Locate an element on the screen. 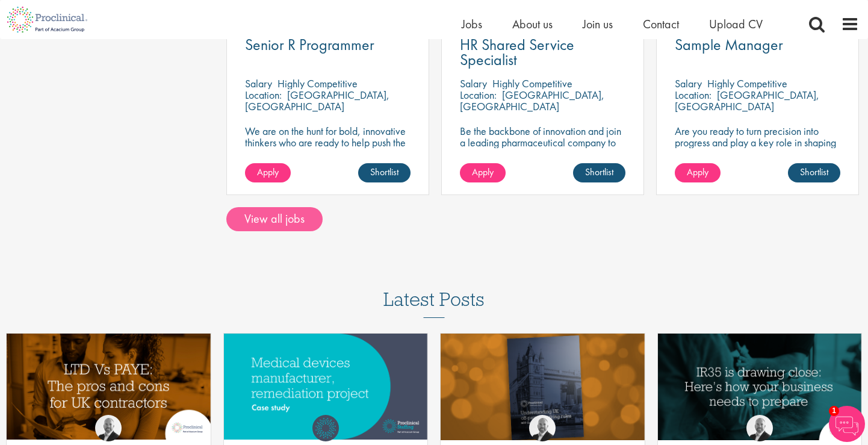 The width and height of the screenshot is (868, 445). a: View all jobs is located at coordinates (274, 219).